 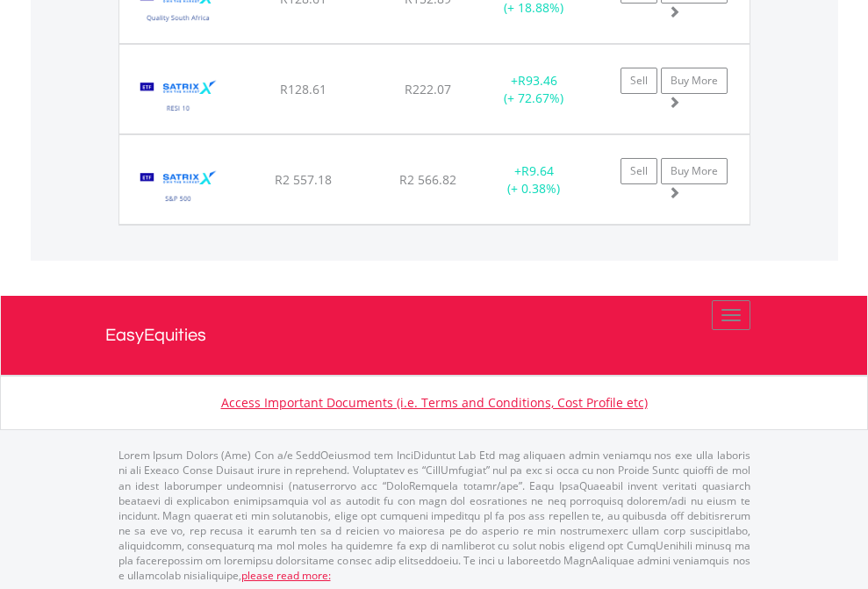 What do you see at coordinates (434, 515) in the screenshot?
I see `p: Lorem Ipsum Dolors (Ame) Con a/e SeddOeiusmod tem InciDiduntut Lab Etd mag aliquaen admin veniamq...` at bounding box center [434, 515].